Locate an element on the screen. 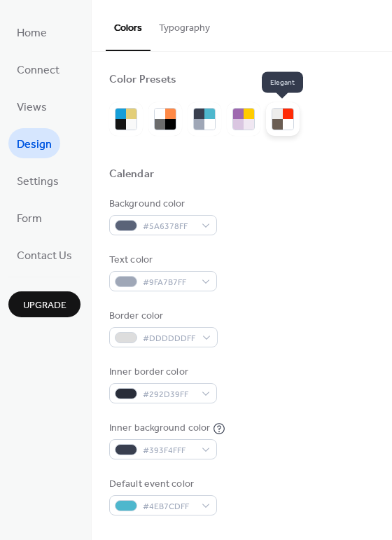 This screenshot has width=392, height=540. div: Calendar is located at coordinates (132, 174).